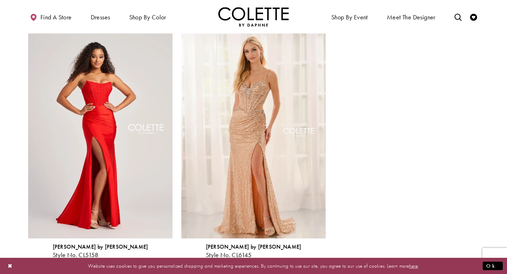  Describe the element at coordinates (413, 265) in the screenshot. I see `a: here` at that location.